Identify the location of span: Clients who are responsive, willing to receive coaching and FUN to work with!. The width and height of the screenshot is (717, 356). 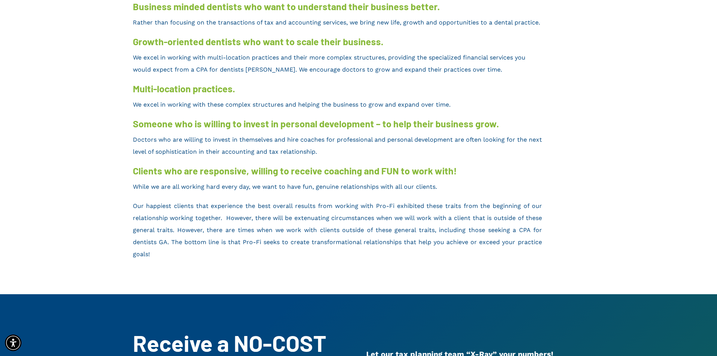
(295, 171).